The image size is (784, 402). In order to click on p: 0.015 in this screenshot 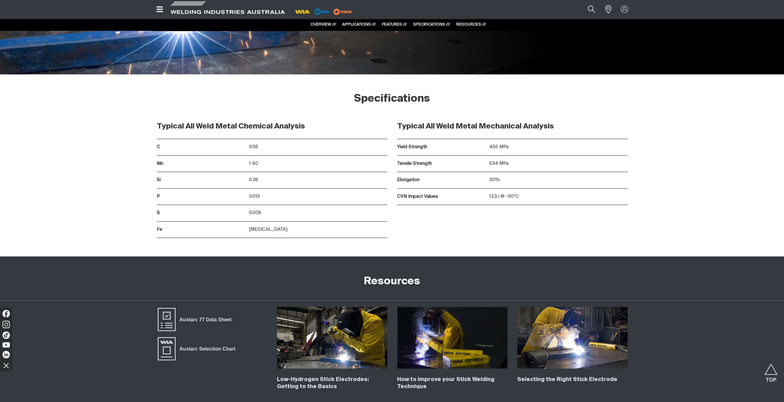, I will do `click(318, 197)`.